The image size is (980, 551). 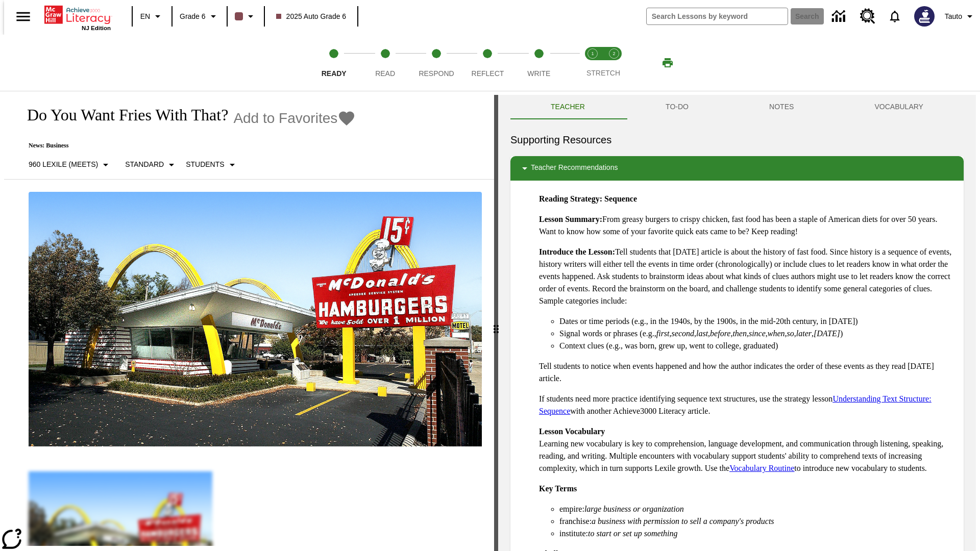 What do you see at coordinates (895, 16) in the screenshot?
I see `a: Notifications` at bounding box center [895, 16].